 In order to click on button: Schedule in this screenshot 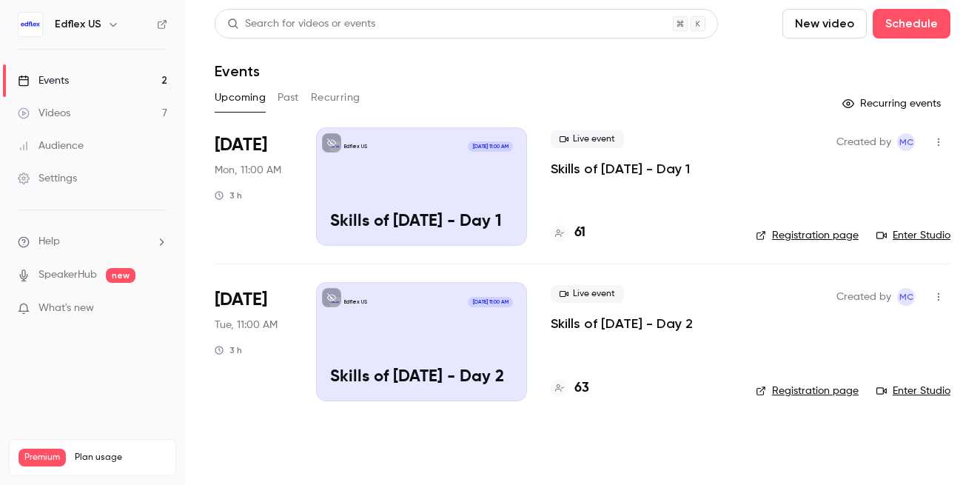, I will do `click(912, 24)`.